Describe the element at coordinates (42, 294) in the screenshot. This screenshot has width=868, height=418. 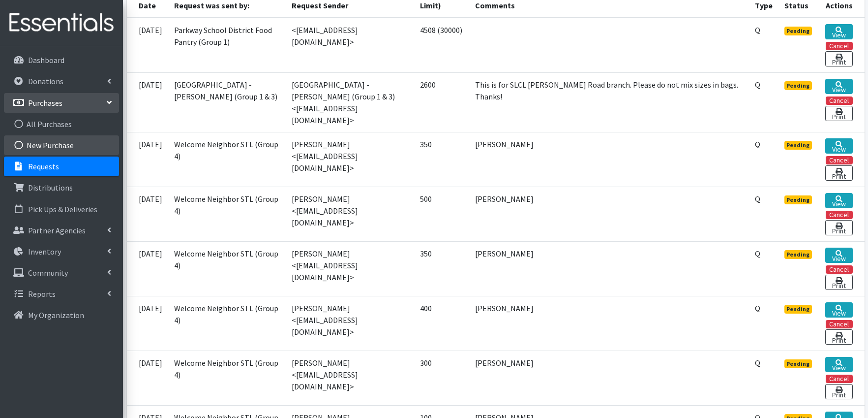
I see `p: Reports` at that location.